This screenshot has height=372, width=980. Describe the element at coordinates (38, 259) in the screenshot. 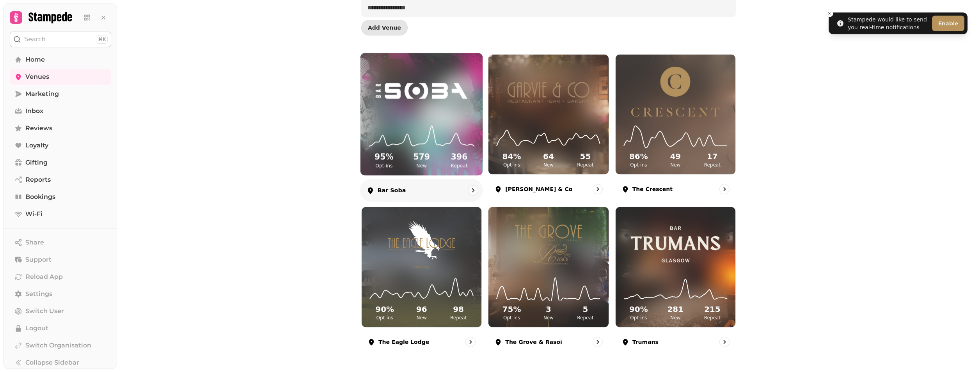

I see `span: Support` at that location.